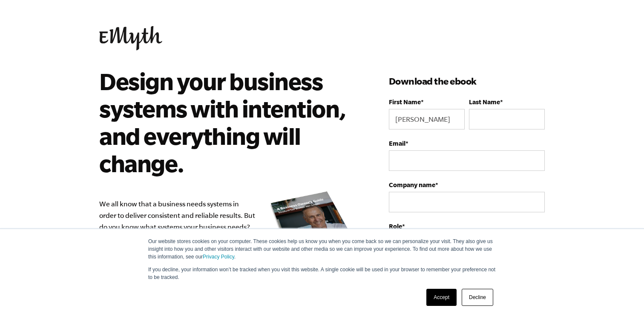 The height and width of the screenshot is (317, 644). Describe the element at coordinates (395, 226) in the screenshot. I see `span: Role` at that location.